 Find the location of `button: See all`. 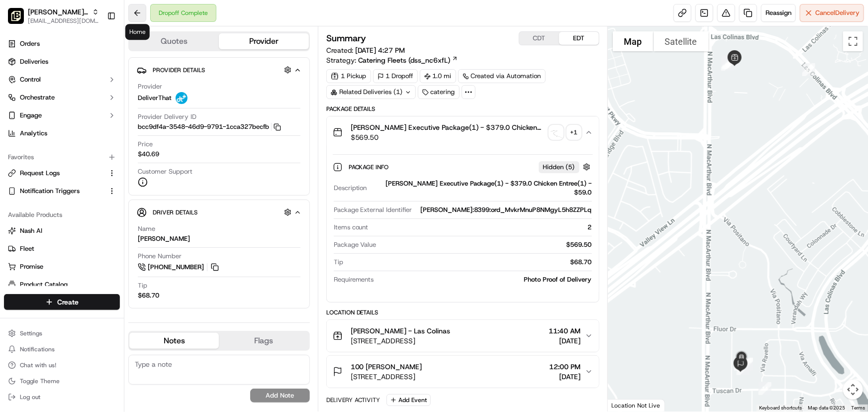

button: See all is located at coordinates (167, 134).